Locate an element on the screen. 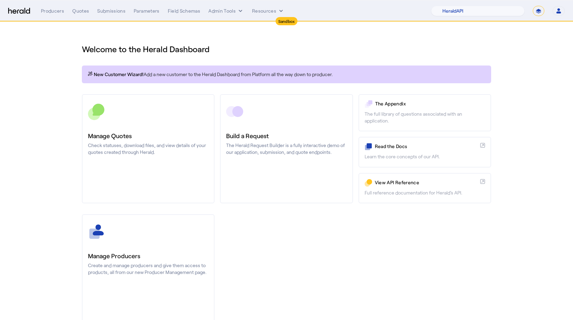 The image size is (573, 320). a: The AppendixThe full library of questions associated with an application. is located at coordinates (425, 113).